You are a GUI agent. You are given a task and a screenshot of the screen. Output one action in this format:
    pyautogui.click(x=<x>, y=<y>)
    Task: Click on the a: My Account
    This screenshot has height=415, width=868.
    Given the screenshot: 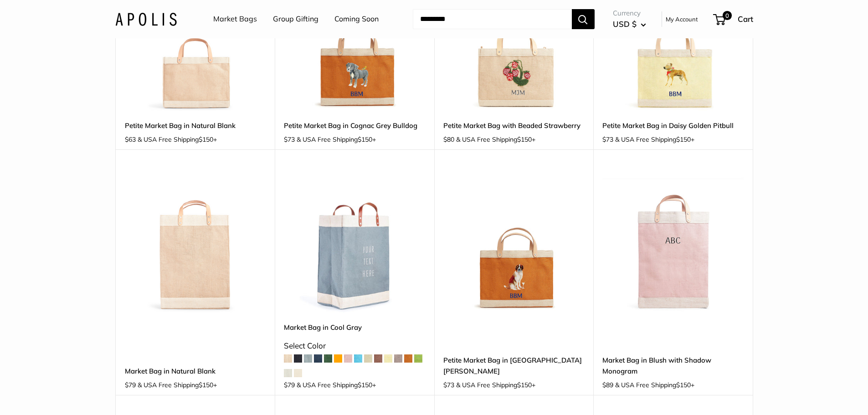 What is the action you would take?
    pyautogui.click(x=681, y=19)
    